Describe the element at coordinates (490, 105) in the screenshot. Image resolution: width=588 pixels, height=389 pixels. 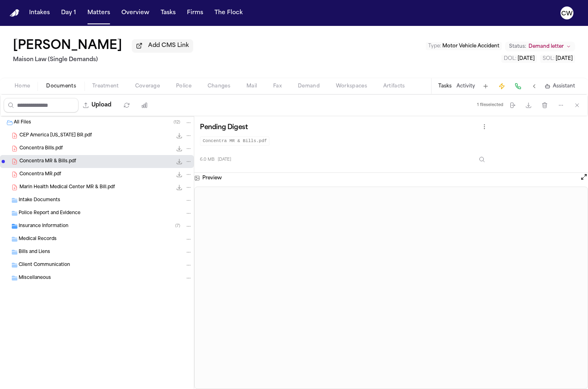
I see `div: 1 file selected` at that location.